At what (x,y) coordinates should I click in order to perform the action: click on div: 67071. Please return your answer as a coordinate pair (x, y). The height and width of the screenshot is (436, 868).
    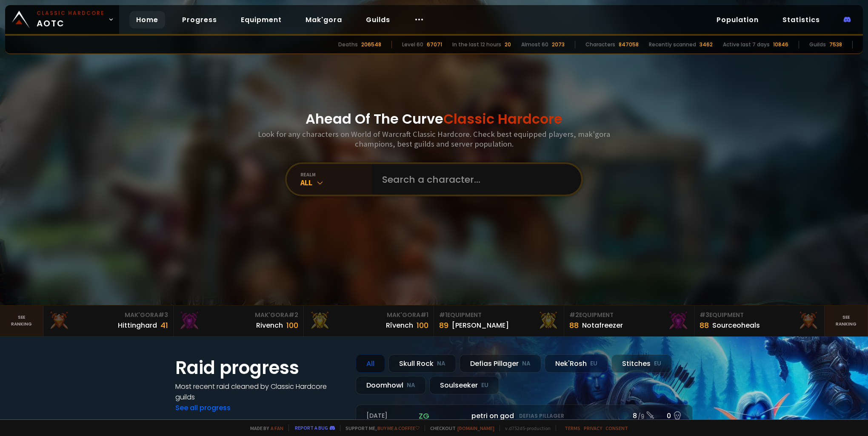
    Looking at the image, I should click on (434, 45).